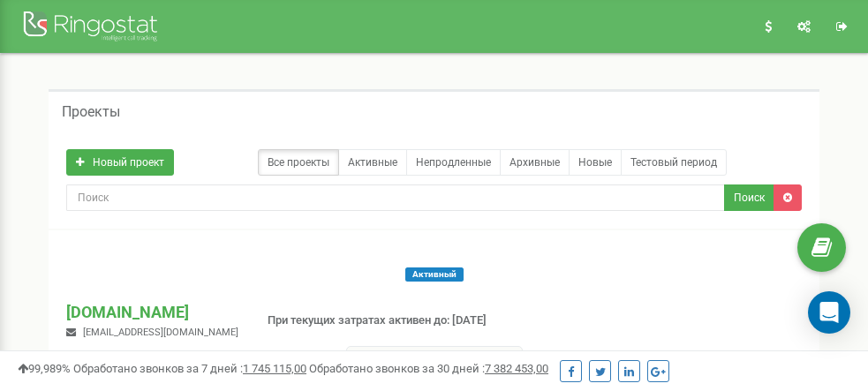  Describe the element at coordinates (673, 163) in the screenshot. I see `a: Тестовый период` at that location.